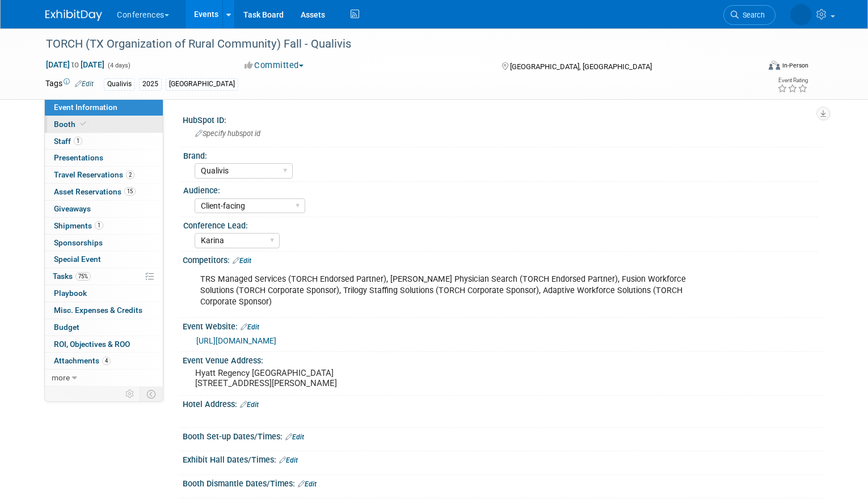  I want to click on td: Toggle Event Tabs, so click(151, 394).